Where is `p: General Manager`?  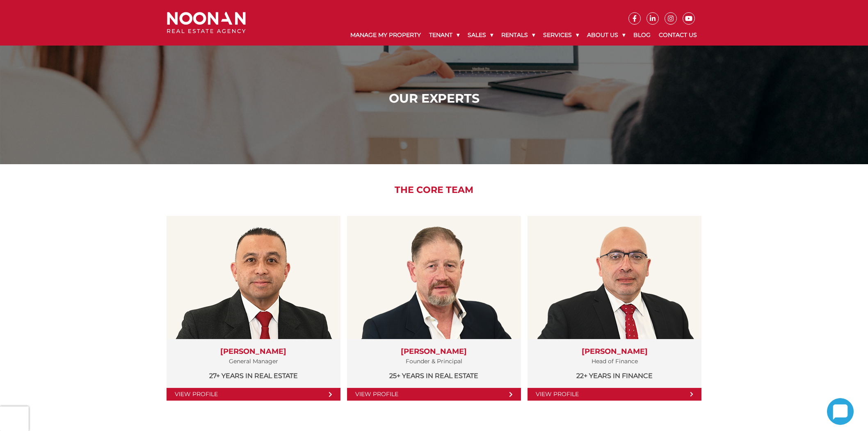 p: General Manager is located at coordinates (254, 361).